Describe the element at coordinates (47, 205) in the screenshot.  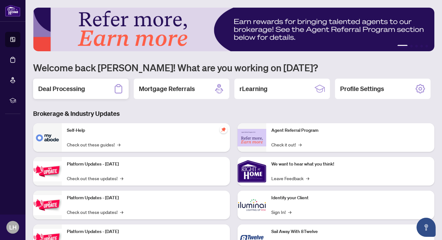
I see `img: Platform Updates - July 8, 2025` at that location.